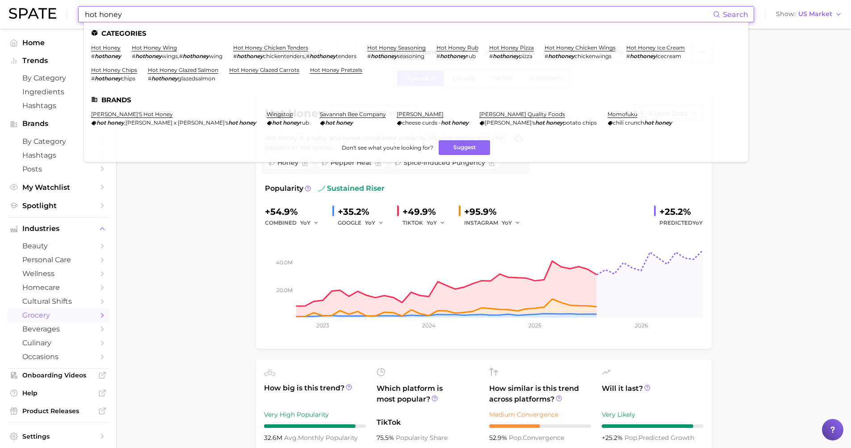 The height and width of the screenshot is (448, 851). I want to click on li: Brands, so click(416, 100).